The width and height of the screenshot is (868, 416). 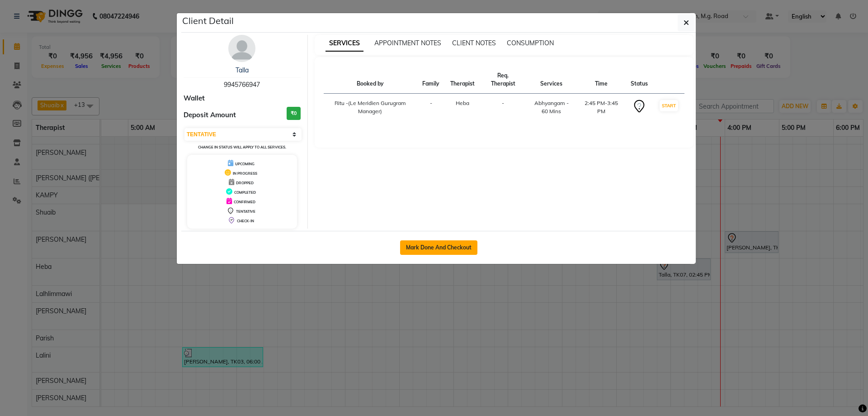 What do you see at coordinates (345, 44) in the screenshot?
I see `span: SERVICES` at bounding box center [345, 44].